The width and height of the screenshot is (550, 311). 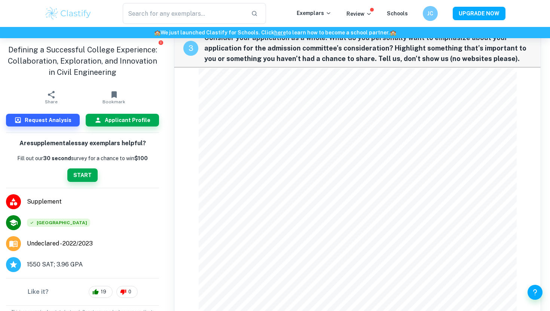 What do you see at coordinates (368, 48) in the screenshot?
I see `span: Consider your application as a whole. What do you personally want to emphasize about your applica...` at bounding box center [368, 48].